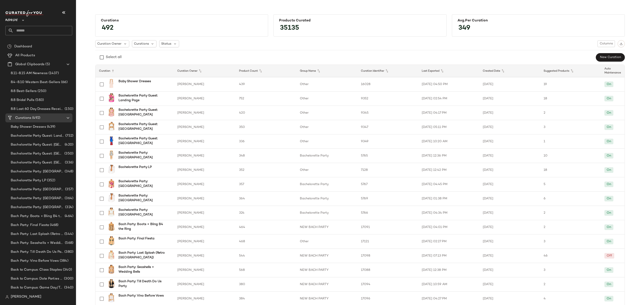 The height and width of the screenshot is (305, 644). Describe the element at coordinates (143, 98) in the screenshot. I see `b: Bachelorette Party Guest: Landing Page` at that location.